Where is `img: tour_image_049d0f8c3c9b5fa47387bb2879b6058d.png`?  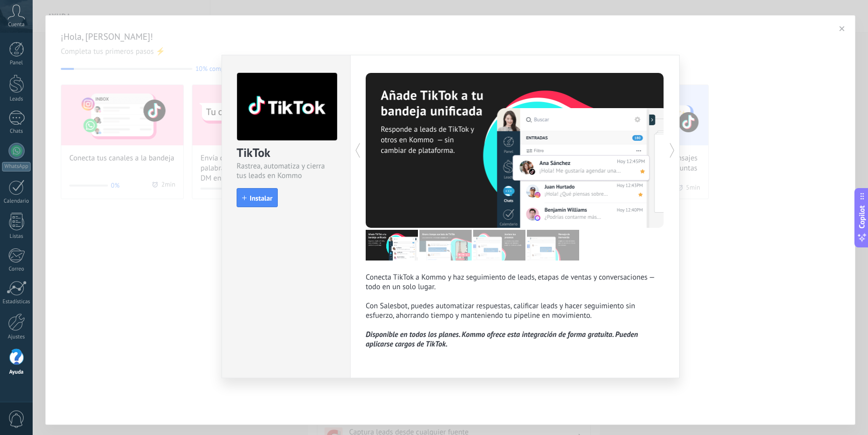
img: tour_image_049d0f8c3c9b5fa47387bb2879b6058d.png is located at coordinates (553, 244).